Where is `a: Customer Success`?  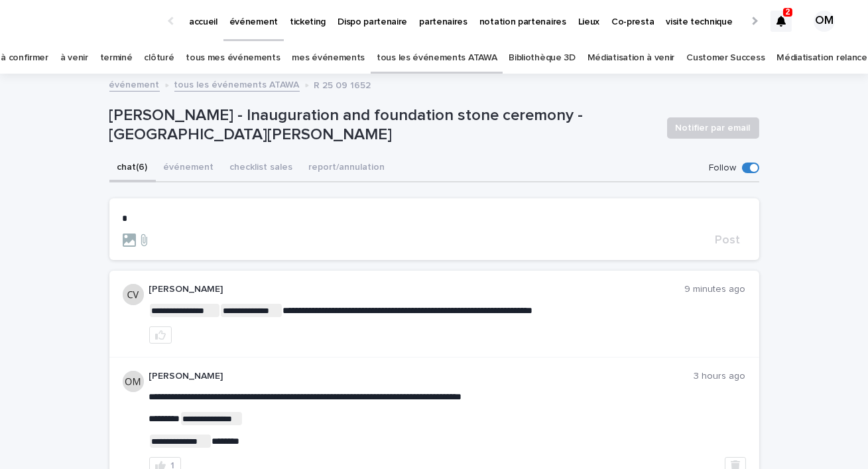
a: Customer Success is located at coordinates (725, 58).